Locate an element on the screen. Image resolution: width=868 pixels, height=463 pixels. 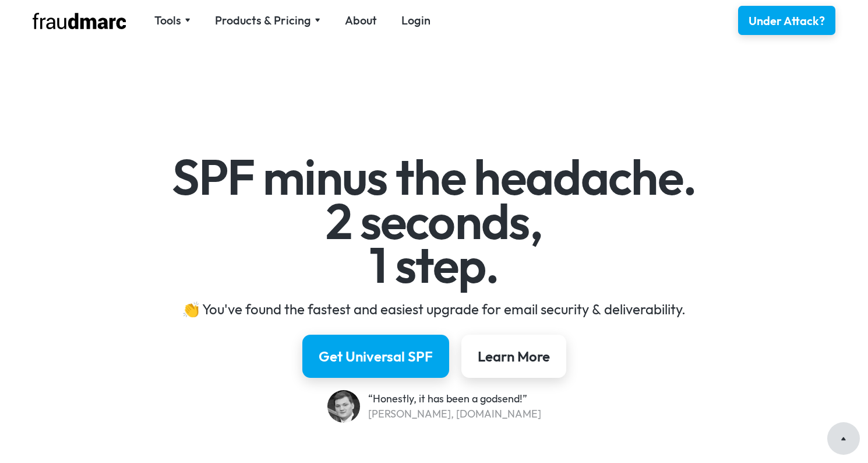
h1: SPF minus the headache. 2 seconds, 1 step. is located at coordinates (434, 221).